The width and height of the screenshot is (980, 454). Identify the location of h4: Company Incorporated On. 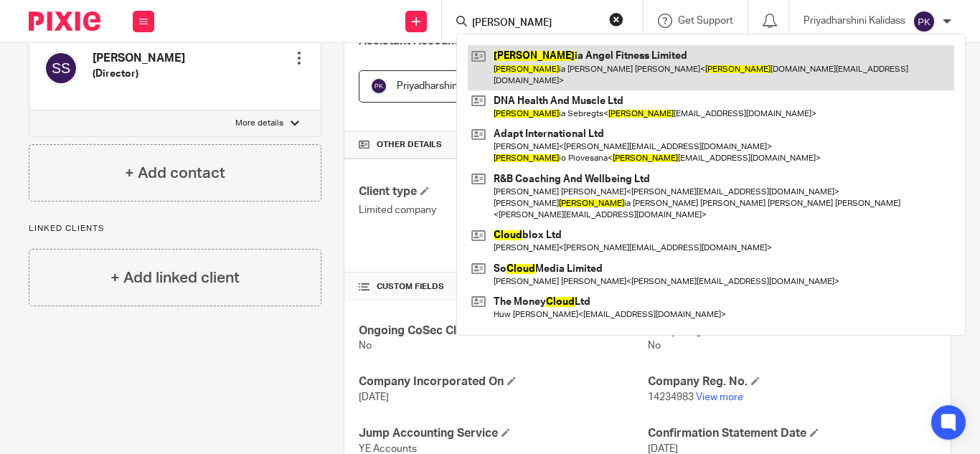
(503, 381).